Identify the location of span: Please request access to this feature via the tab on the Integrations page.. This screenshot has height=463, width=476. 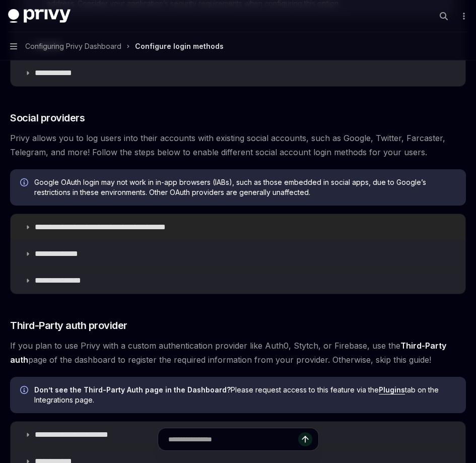
(245, 395).